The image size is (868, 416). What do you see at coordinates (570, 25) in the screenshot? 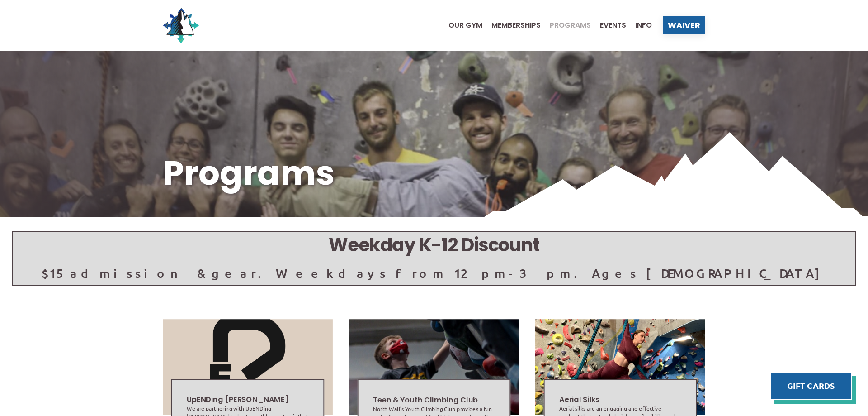
I see `span: Programs` at bounding box center [570, 25].